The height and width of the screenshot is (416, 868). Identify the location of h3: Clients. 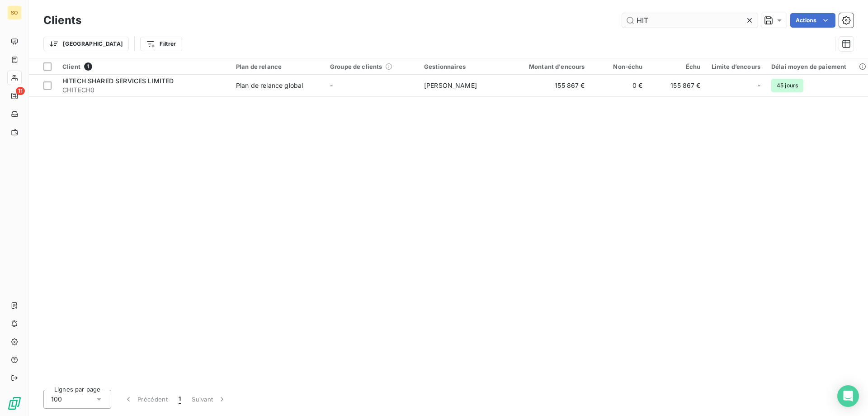
(63, 20).